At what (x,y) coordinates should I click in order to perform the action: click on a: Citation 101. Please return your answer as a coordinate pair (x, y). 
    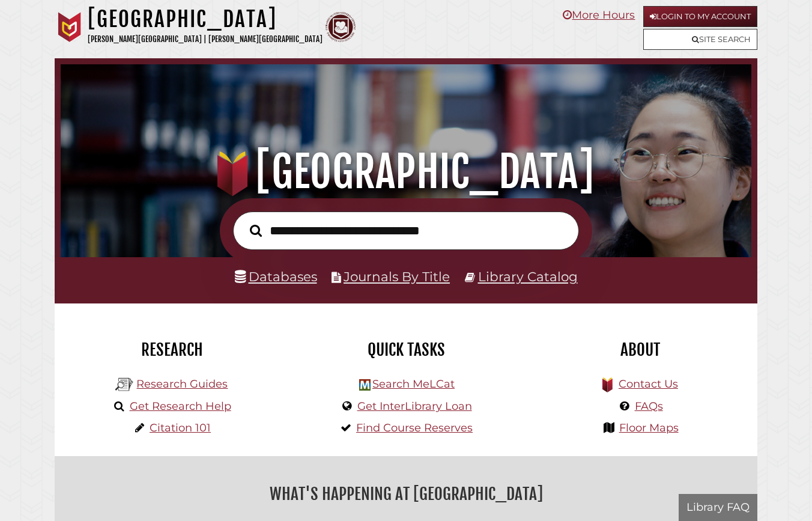
    Looking at the image, I should click on (180, 428).